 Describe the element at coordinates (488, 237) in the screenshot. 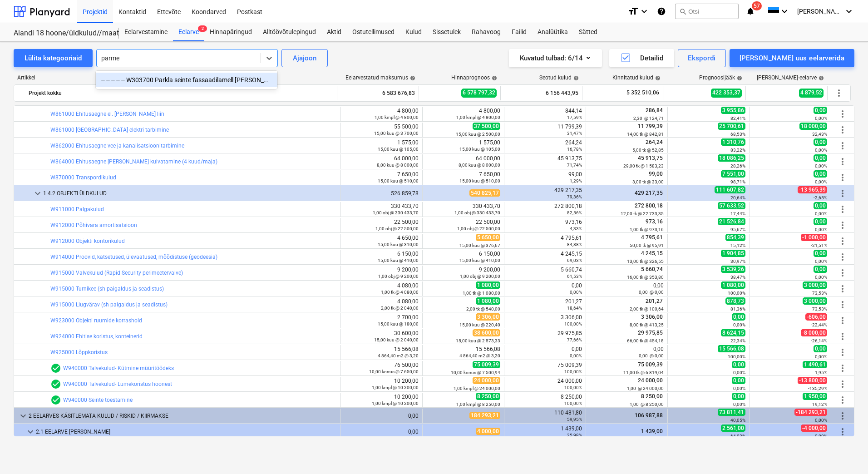

I see `span: 5 650,00` at that location.